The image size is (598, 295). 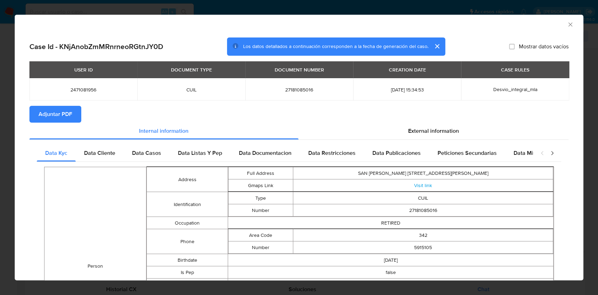 I want to click on td: F, so click(x=390, y=284).